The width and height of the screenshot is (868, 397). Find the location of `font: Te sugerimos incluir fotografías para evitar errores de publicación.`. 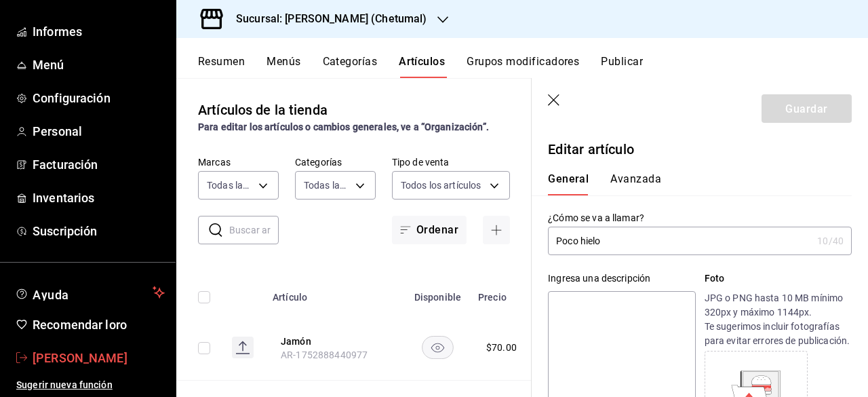

font: Te sugerimos incluir fotografías para evitar errores de publicación. is located at coordinates (777, 333).